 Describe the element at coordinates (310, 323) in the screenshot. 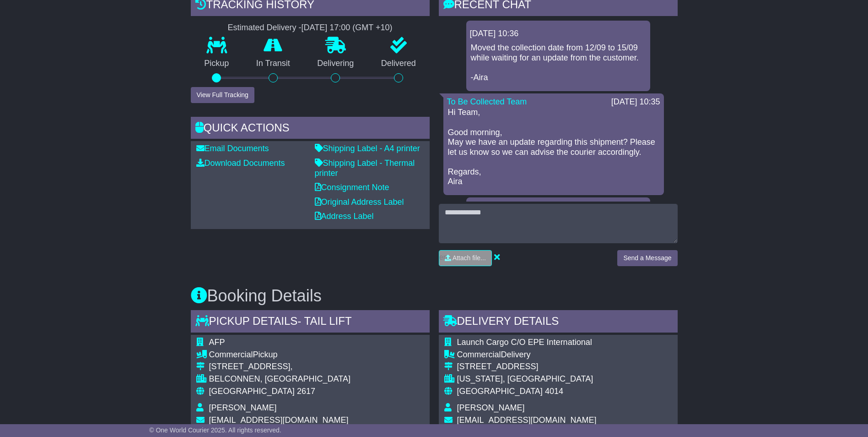

I see `div: Pickup Details` at that location.